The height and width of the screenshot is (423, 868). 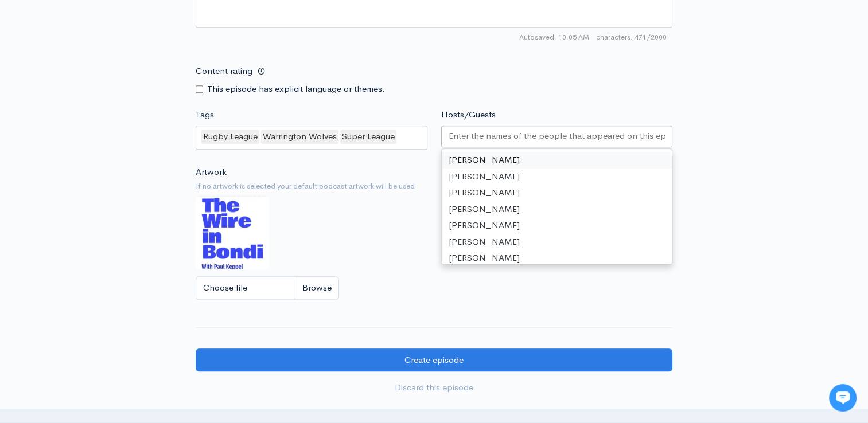 I want to click on input: Enter the names of the people that appeared on this episode, so click(x=557, y=136).